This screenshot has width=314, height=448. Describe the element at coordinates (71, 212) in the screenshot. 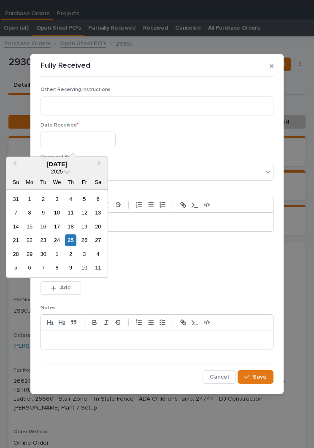

I see `div: Choose Thursday, September 11th, 2025` at that location.